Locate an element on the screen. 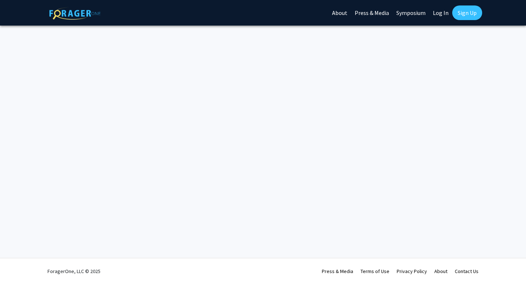 This screenshot has width=526, height=284. a: Terms of Use is located at coordinates (375, 272).